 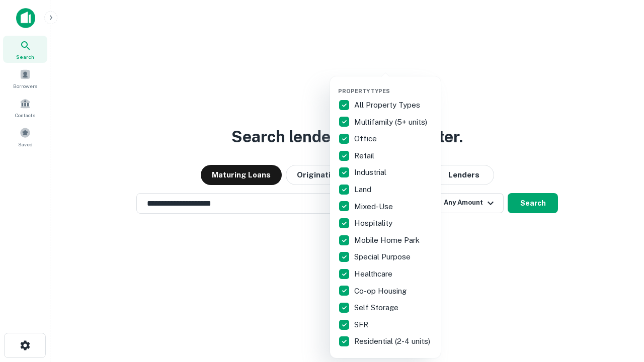 What do you see at coordinates (388, 240) in the screenshot?
I see `p: Mobile Home Park` at bounding box center [388, 240].